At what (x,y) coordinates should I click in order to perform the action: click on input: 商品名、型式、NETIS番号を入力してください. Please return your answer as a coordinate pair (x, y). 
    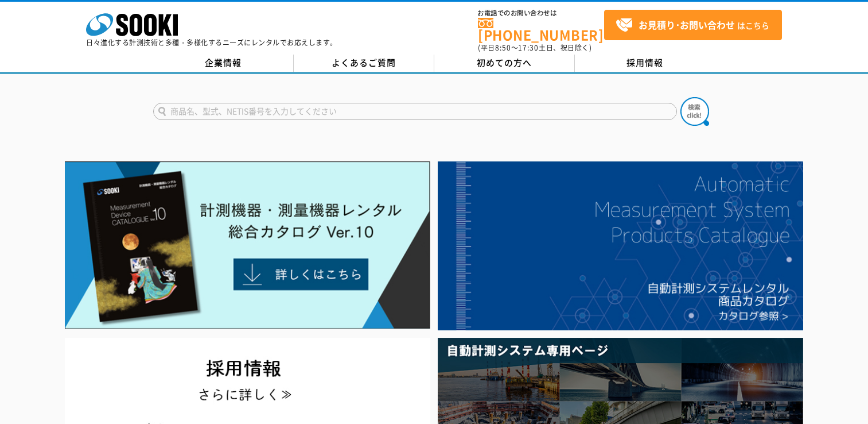
    Looking at the image, I should click on (415, 111).